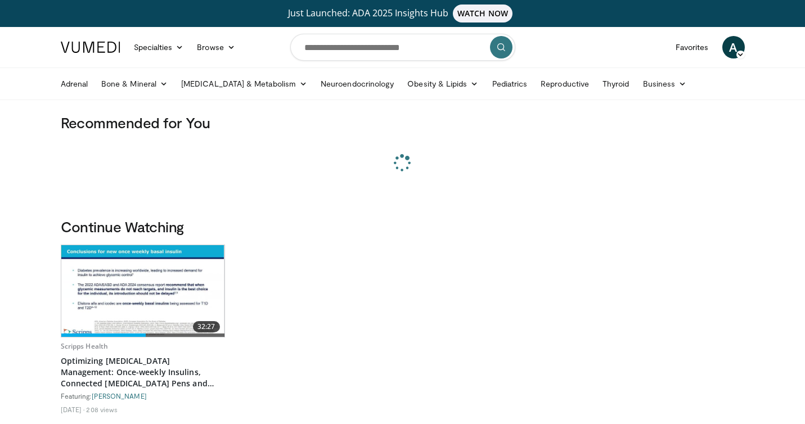 The width and height of the screenshot is (805, 424). Describe the element at coordinates (616, 84) in the screenshot. I see `a: Thyroid` at that location.